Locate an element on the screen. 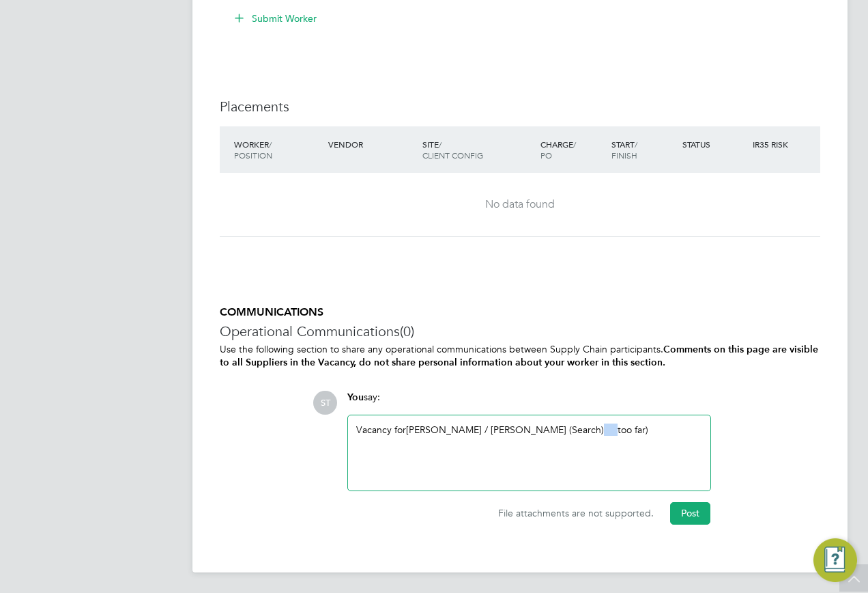 This screenshot has width=868, height=593. button: Engage Resource Center is located at coordinates (835, 560).